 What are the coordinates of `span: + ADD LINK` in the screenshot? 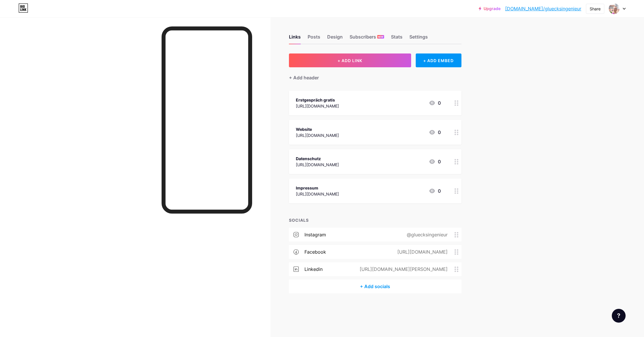 It's located at (350, 61).